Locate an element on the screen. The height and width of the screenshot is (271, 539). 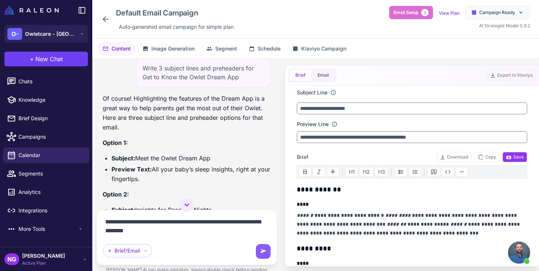
li: All your baby’s sleep insights, right at your fingertips. is located at coordinates (191, 174).